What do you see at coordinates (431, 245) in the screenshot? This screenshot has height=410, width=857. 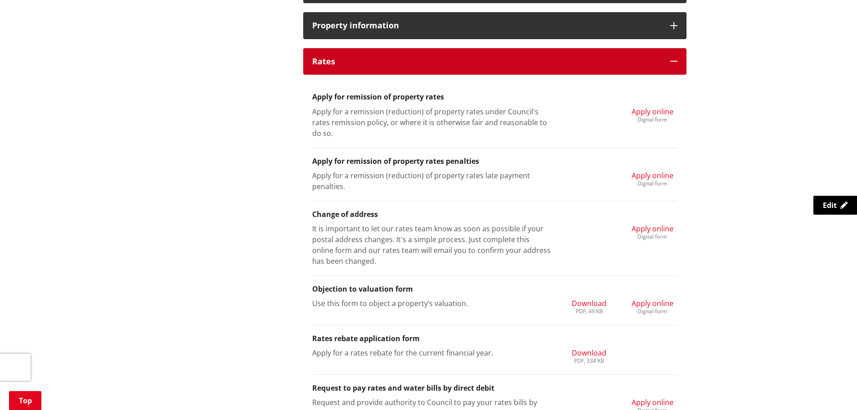 I see `p: It is important to let our rates team know as soon as possible if your postal address changes. It...` at bounding box center [431, 245].